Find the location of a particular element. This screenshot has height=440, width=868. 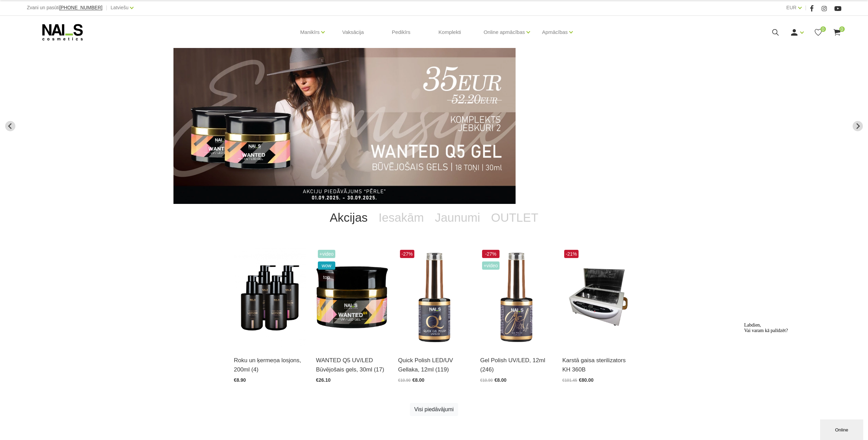

div: Online is located at coordinates (21, 12).